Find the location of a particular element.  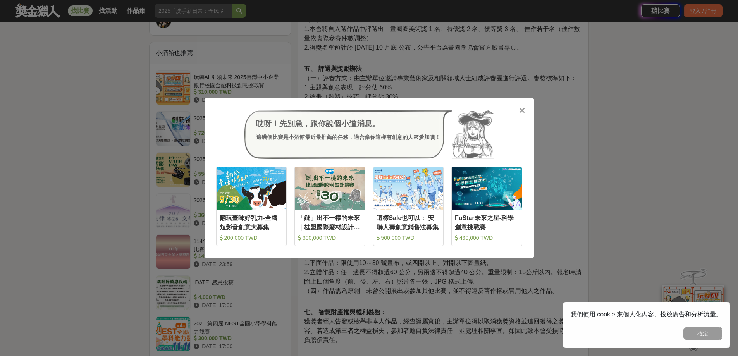

div: 哎呀！先別急，跟你說個小道消息。 is located at coordinates (348, 124).